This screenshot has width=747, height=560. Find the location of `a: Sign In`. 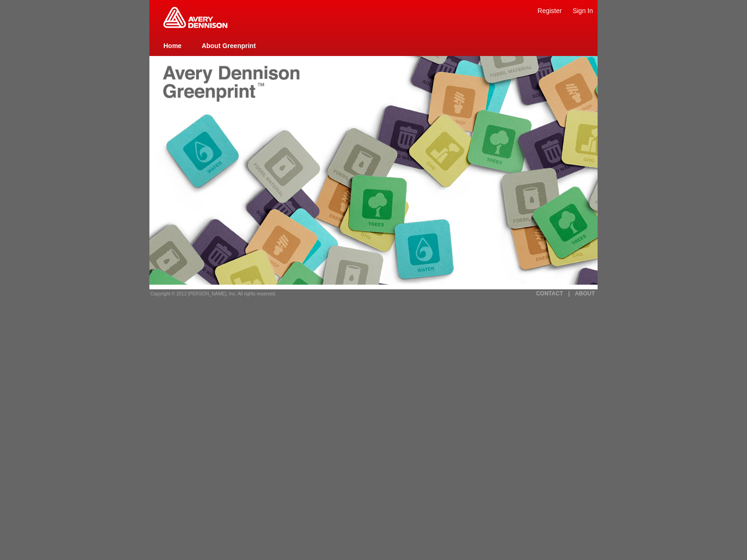

a: Sign In is located at coordinates (583, 11).